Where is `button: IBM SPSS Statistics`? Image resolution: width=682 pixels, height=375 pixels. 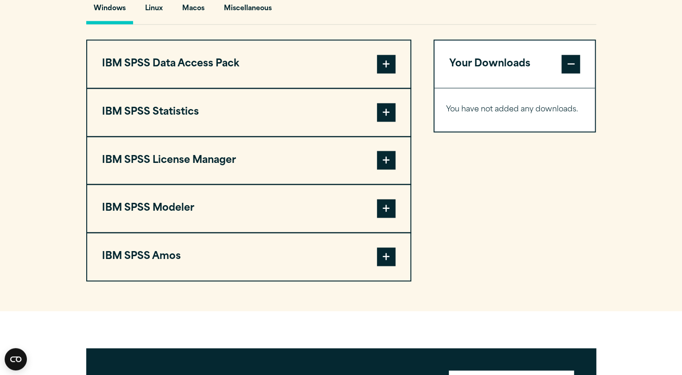
button: IBM SPSS Statistics is located at coordinates (249, 112).